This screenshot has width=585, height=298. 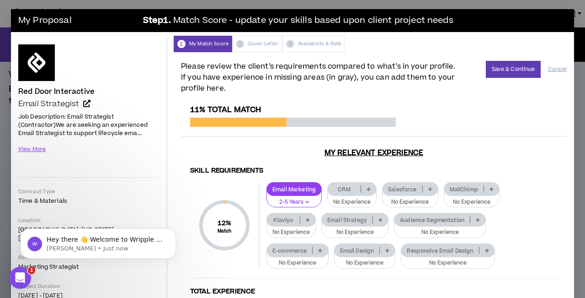 I want to click on p: Time & Materials, so click(x=89, y=201).